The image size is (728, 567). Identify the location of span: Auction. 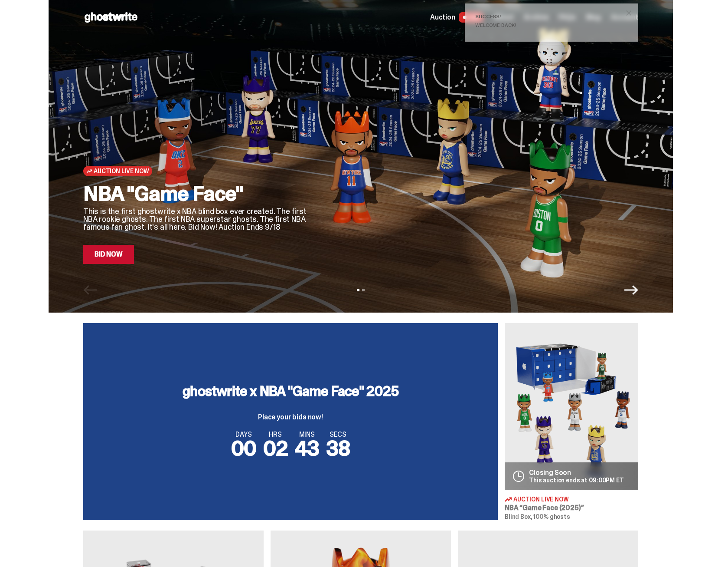
(443, 17).